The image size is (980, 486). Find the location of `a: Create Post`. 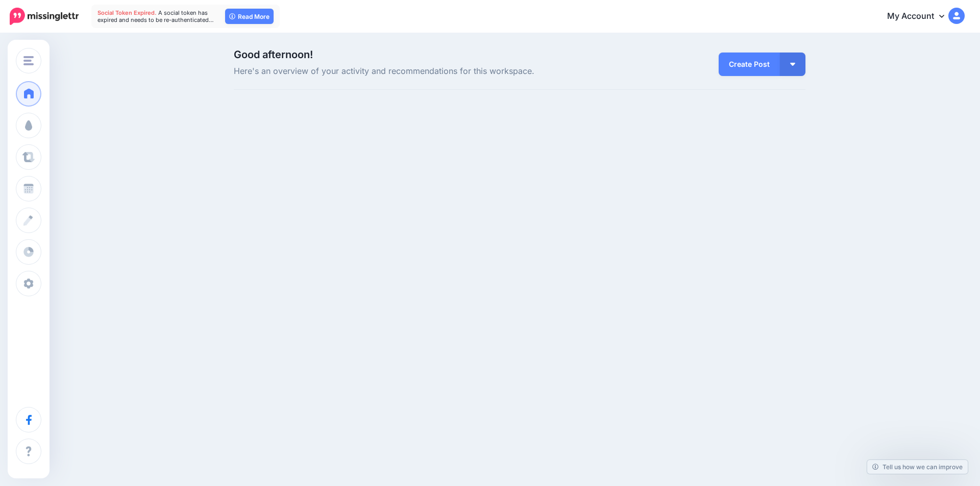

a: Create Post is located at coordinates (749, 65).